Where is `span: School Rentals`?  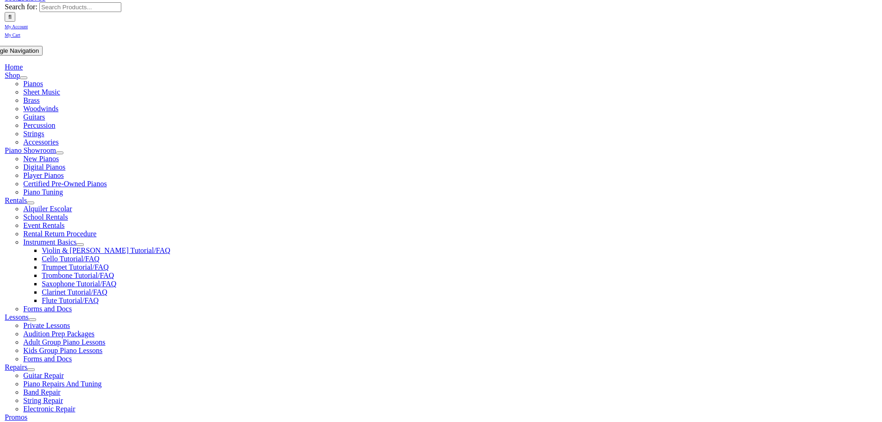 span: School Rentals is located at coordinates (45, 217).